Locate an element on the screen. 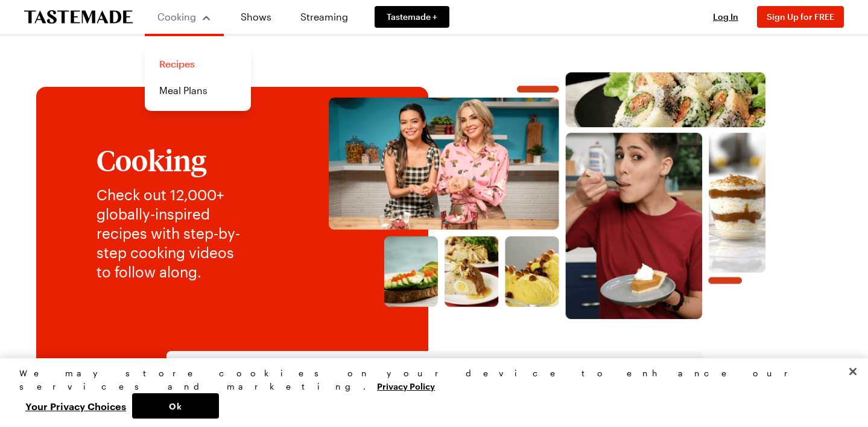  div: Privacy is located at coordinates (429, 393).